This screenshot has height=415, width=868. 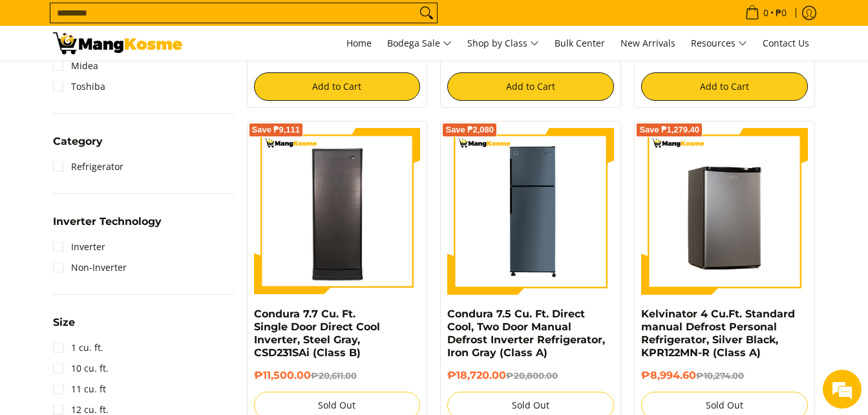 I want to click on h6: ₱18,720.00, so click(x=531, y=375).